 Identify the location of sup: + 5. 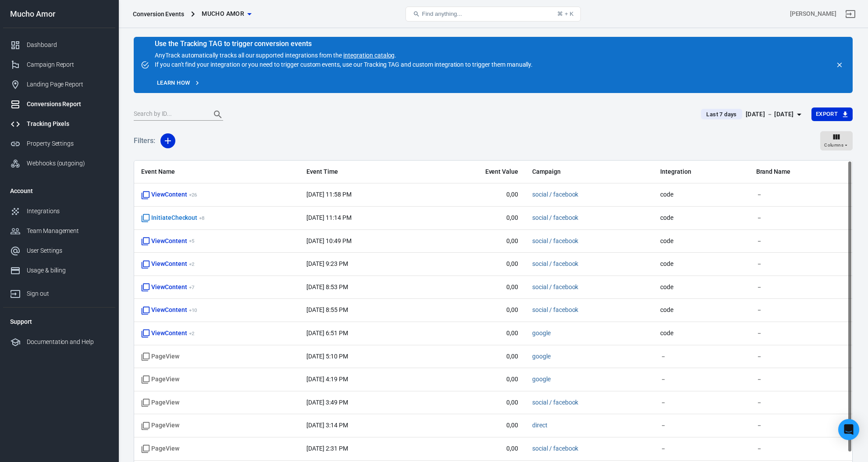
(192, 241).